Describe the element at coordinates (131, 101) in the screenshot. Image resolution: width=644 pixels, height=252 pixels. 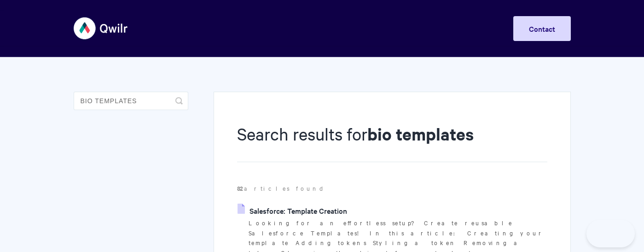
I see `input: Search` at that location.